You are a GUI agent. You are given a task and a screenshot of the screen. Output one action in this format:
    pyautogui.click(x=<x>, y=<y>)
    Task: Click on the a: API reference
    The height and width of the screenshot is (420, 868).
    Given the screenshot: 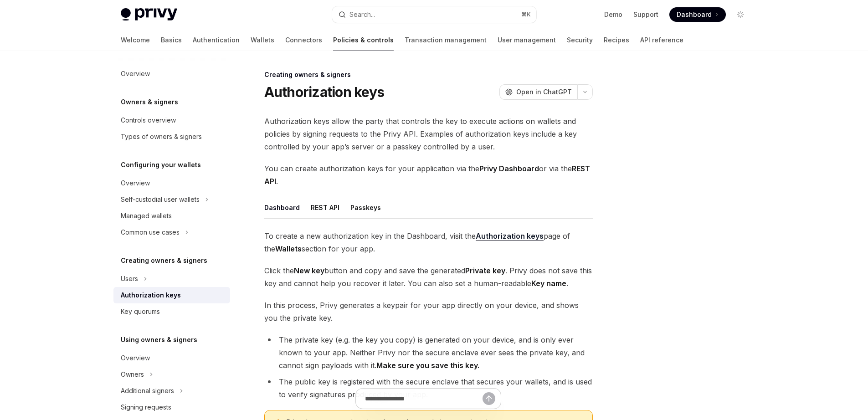 What is the action you would take?
    pyautogui.click(x=662, y=40)
    